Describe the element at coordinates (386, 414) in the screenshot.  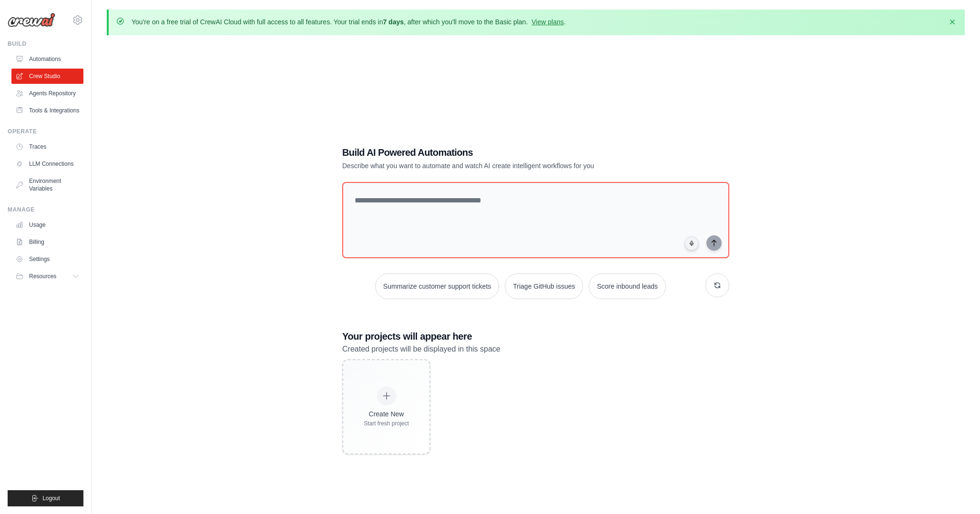
I see `div: Create New` at that location.